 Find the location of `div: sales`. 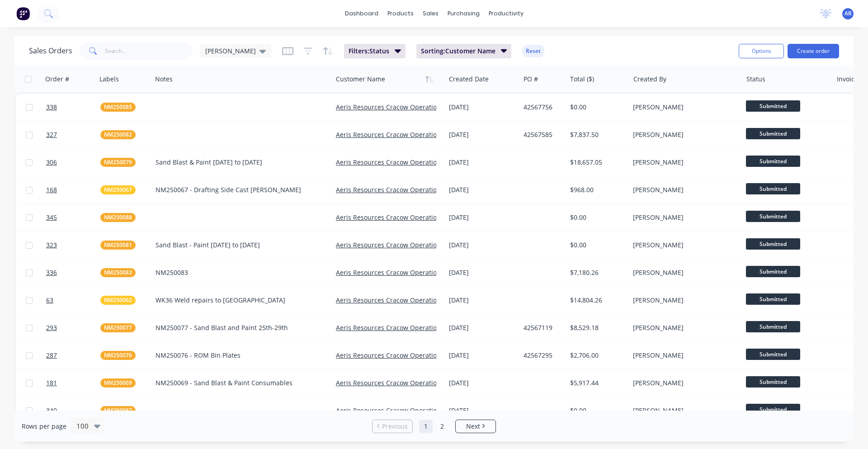

div: sales is located at coordinates (430, 13).